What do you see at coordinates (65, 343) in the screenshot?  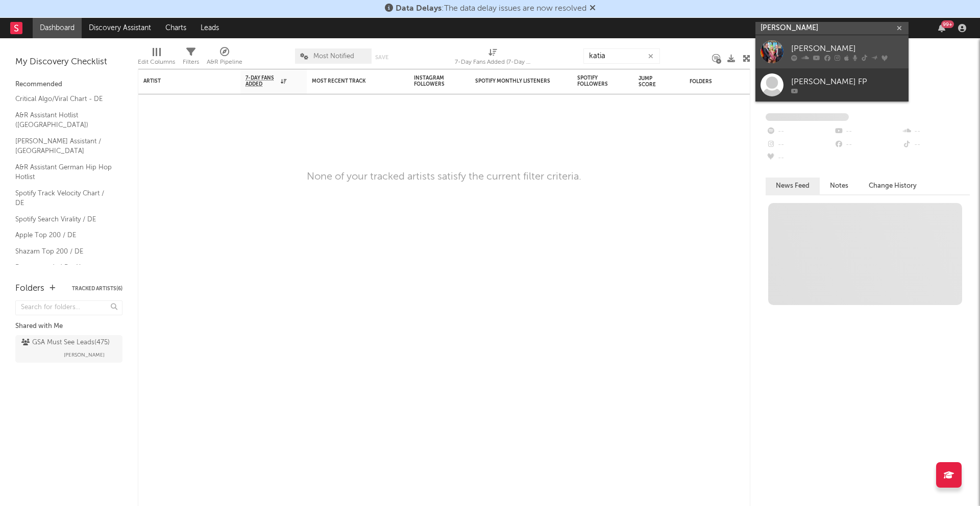 I see `div: GSA Must See Leads ( 475 )` at bounding box center [65, 343].